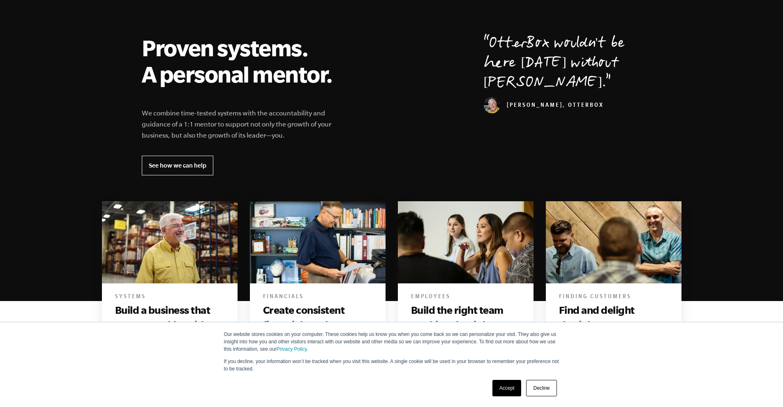 The width and height of the screenshot is (783, 407). Describe the element at coordinates (292, 350) in the screenshot. I see `a: Privacy Policy` at that location.